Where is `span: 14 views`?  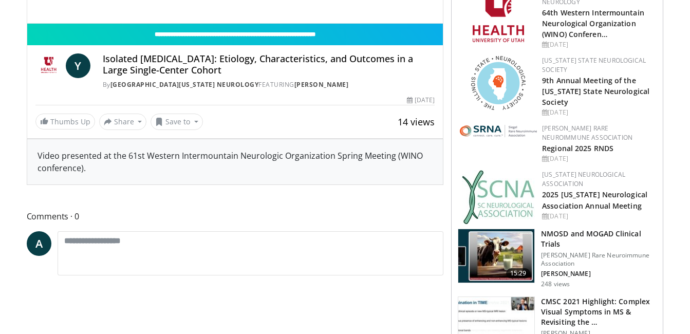
span: 14 views is located at coordinates (416, 122).